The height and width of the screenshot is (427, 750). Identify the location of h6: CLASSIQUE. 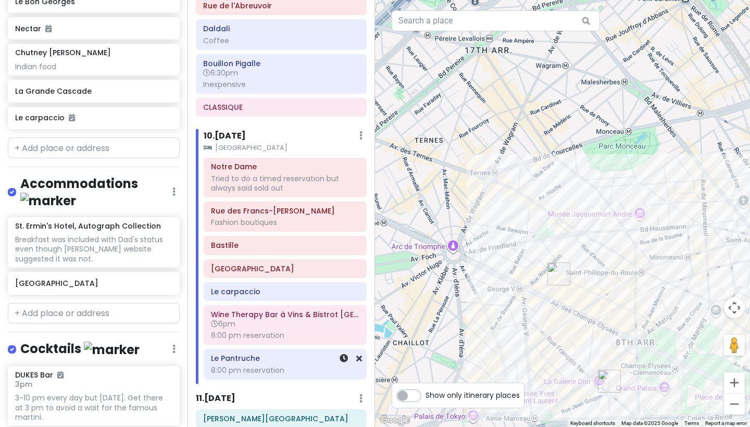
(281, 107).